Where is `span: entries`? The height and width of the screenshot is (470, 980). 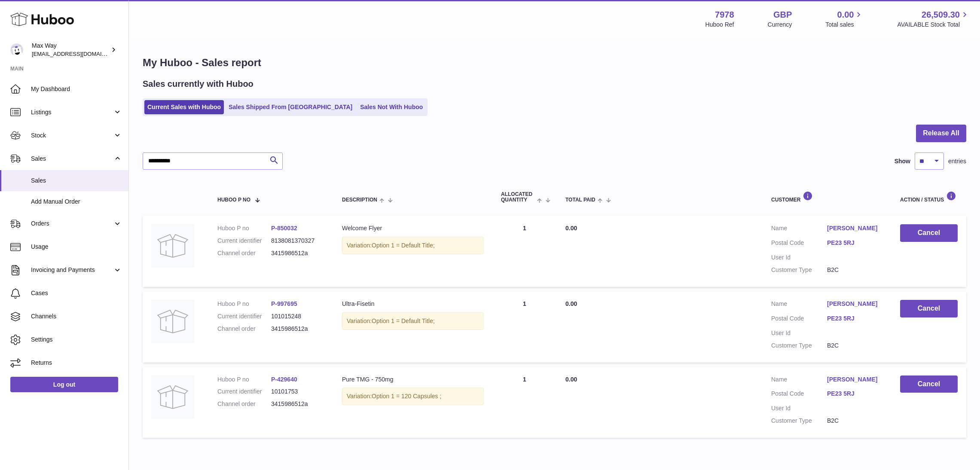 span: entries is located at coordinates (958, 161).